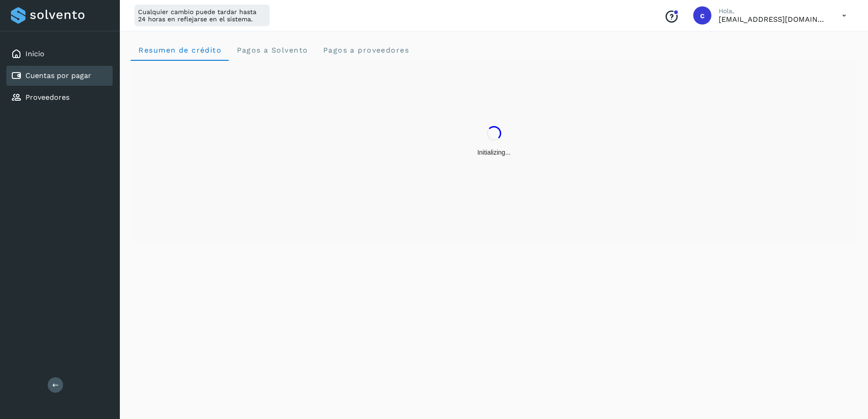  What do you see at coordinates (47, 97) in the screenshot?
I see `a: Proveedores` at bounding box center [47, 97].